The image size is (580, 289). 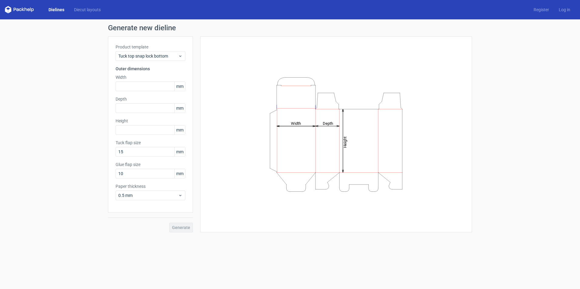 What do you see at coordinates (151, 77) in the screenshot?
I see `label: Width` at bounding box center [151, 77].